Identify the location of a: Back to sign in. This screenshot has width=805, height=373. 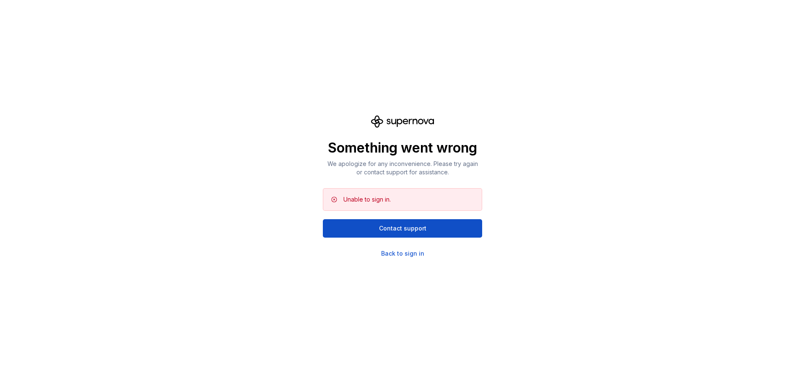
(402, 254).